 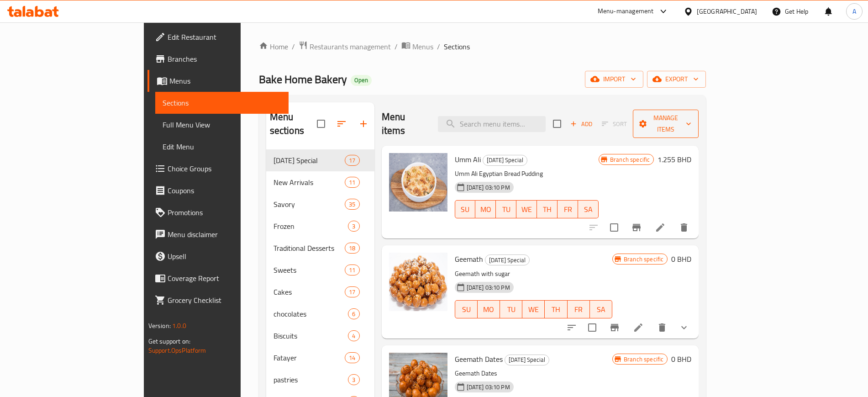 I want to click on svg: Show Choices, so click(x=684, y=328).